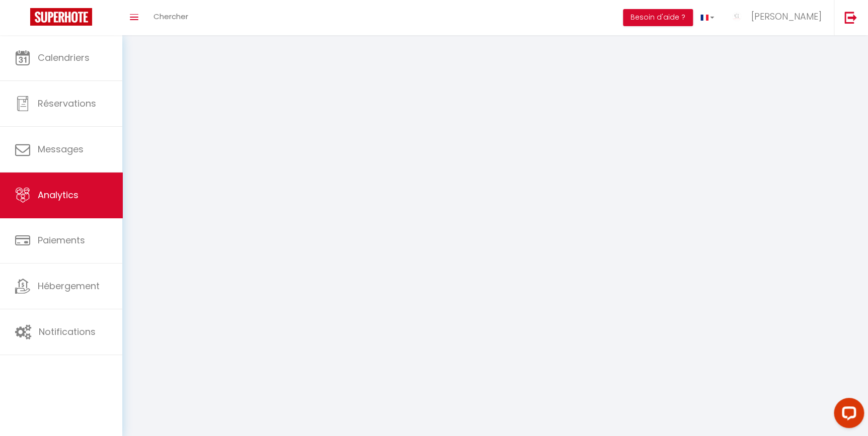 The image size is (868, 436). Describe the element at coordinates (170, 16) in the screenshot. I see `span: Chercher` at that location.